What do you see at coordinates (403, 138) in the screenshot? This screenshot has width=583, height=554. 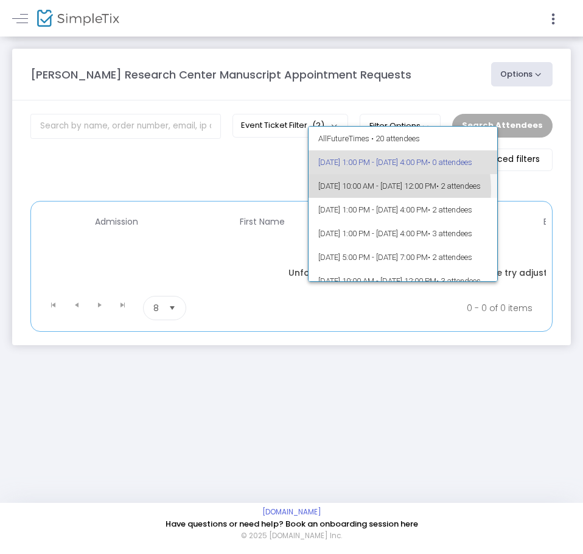 I see `span: All Future Times • 20 attendees` at bounding box center [403, 138].